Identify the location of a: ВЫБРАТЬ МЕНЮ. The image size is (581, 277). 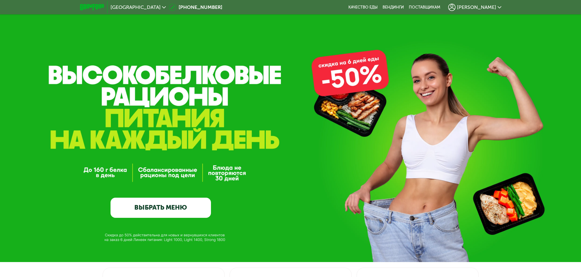
(160, 208).